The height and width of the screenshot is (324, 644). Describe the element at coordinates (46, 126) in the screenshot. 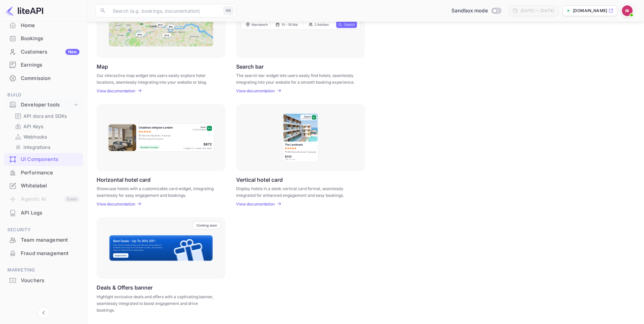

I see `div: API Keys` at that location.